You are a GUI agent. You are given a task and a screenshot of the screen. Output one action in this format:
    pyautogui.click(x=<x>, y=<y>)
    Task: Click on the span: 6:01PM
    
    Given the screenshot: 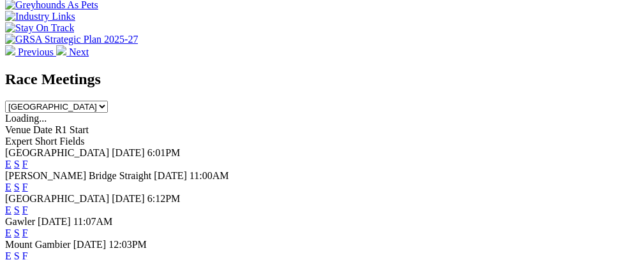 What is the action you would take?
    pyautogui.click(x=164, y=152)
    